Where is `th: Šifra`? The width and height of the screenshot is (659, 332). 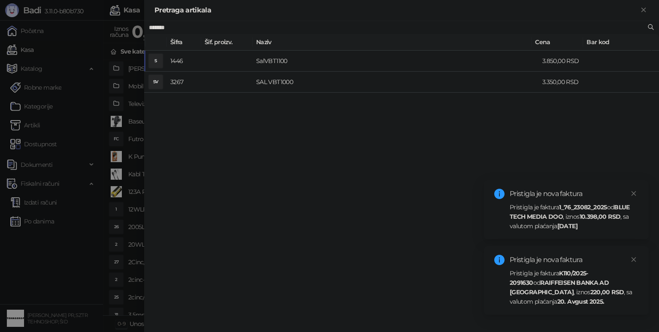 th: Šifra is located at coordinates (184, 42).